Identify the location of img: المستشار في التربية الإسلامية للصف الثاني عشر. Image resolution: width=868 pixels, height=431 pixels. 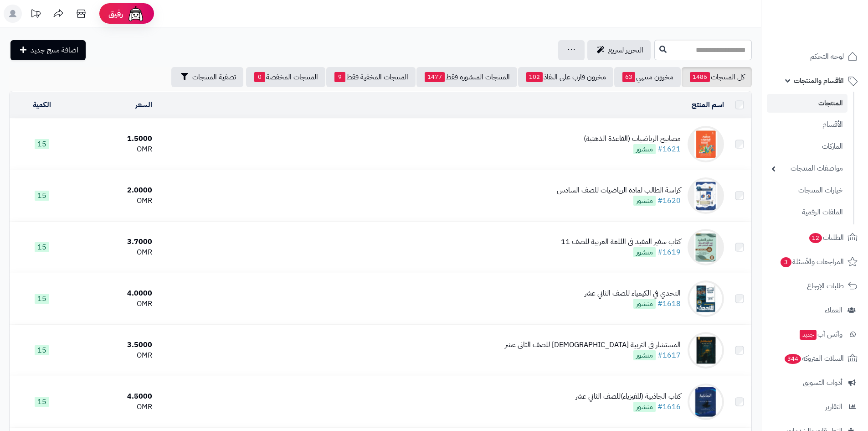
(706, 350).